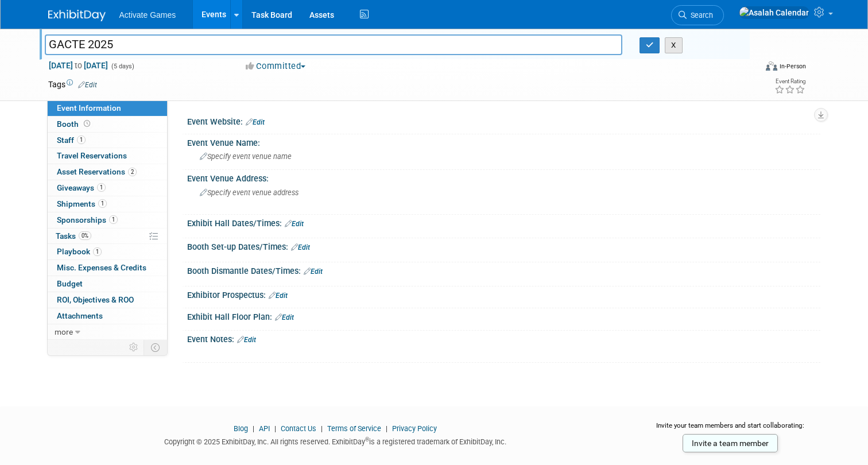 Image resolution: width=868 pixels, height=465 pixels. I want to click on span: Event Information, so click(89, 108).